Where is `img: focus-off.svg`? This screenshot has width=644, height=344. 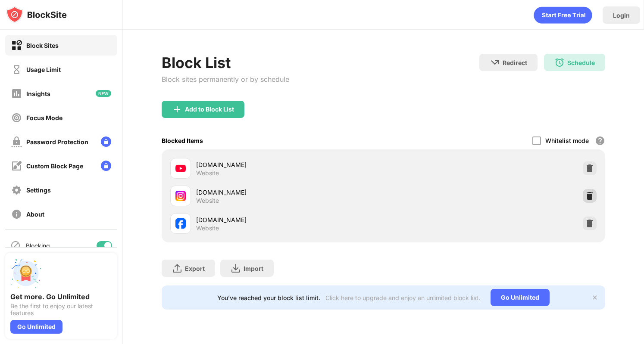 img: focus-off.svg is located at coordinates (16, 118).